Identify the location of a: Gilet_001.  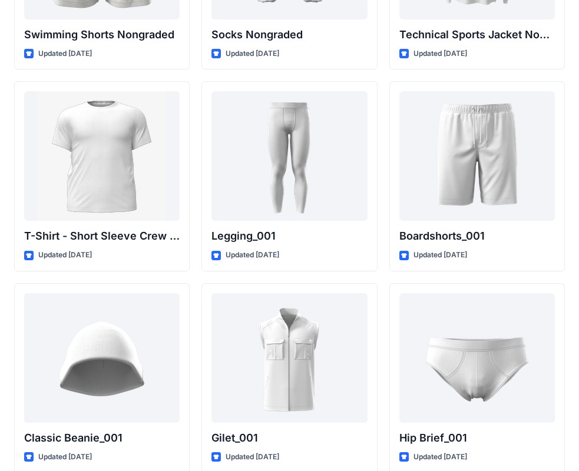
(289, 358).